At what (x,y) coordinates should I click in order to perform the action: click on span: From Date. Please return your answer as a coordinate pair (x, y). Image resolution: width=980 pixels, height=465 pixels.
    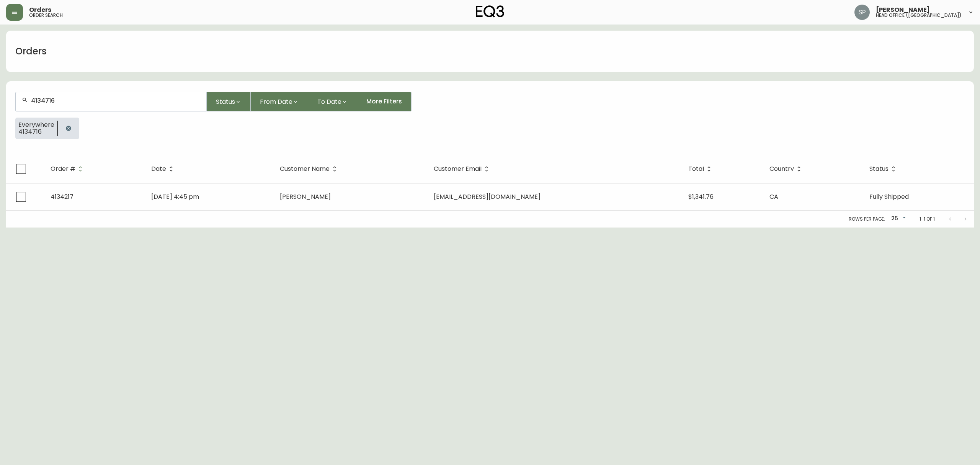
    Looking at the image, I should click on (276, 102).